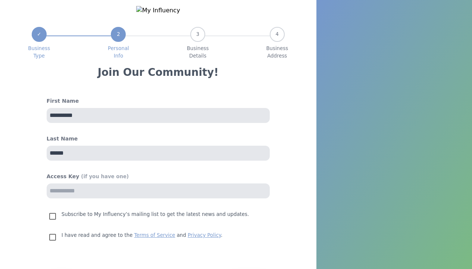  Describe the element at coordinates (158, 138) in the screenshot. I see `h4: Last Name` at that location.